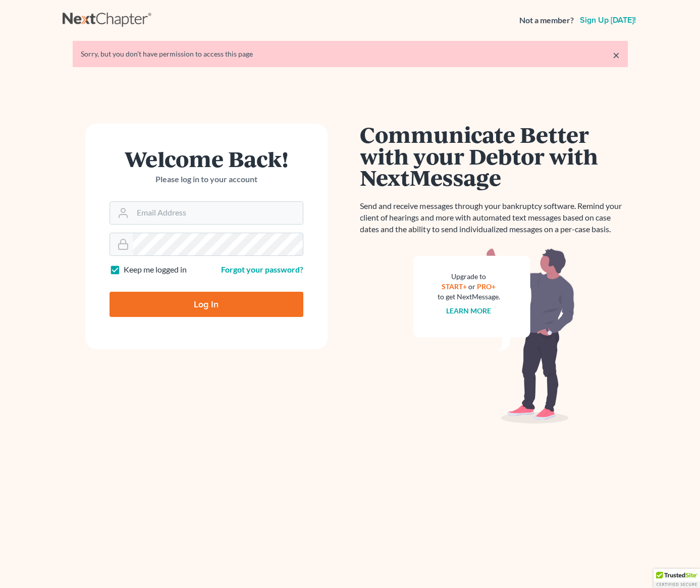  Describe the element at coordinates (262, 269) in the screenshot. I see `a: Forgot your password?` at that location.